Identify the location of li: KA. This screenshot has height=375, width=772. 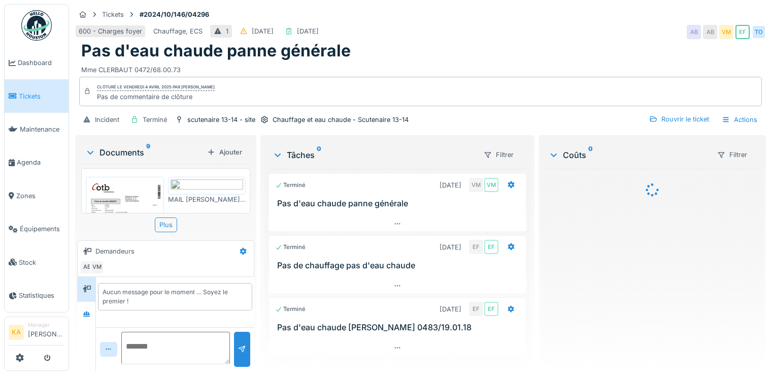
(16, 332).